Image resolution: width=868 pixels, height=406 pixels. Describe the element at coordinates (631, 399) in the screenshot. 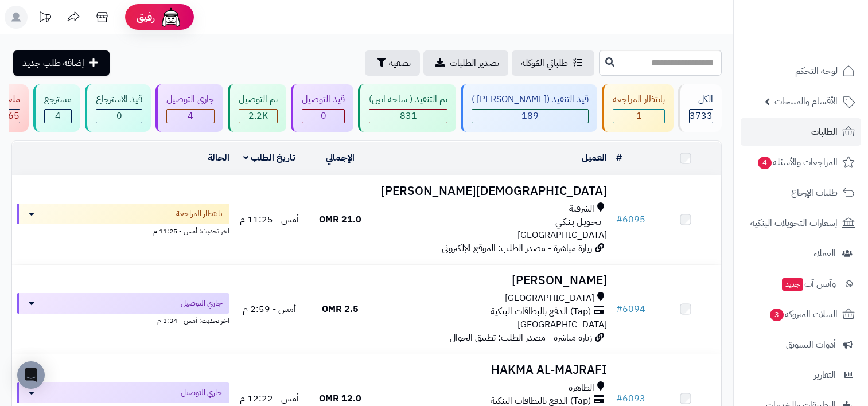

I see `a: #6093` at that location.